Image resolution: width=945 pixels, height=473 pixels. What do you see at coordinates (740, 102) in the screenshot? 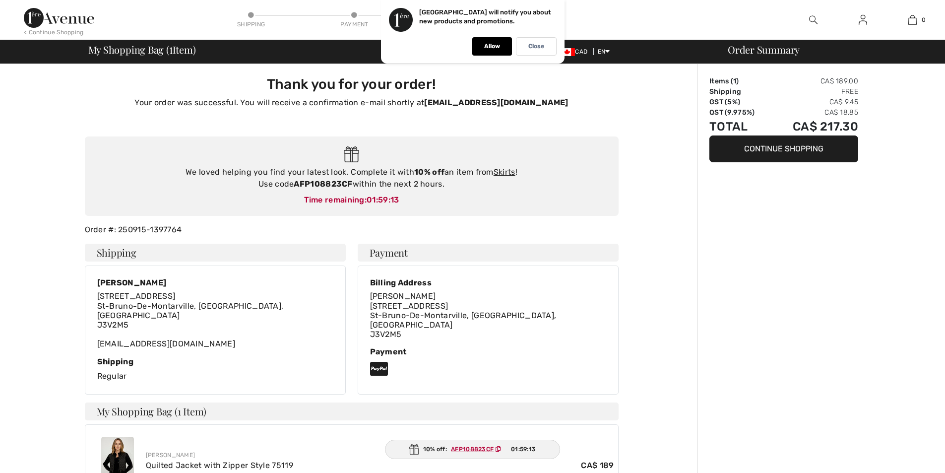
I see `td: GST (5%)` at bounding box center [740, 102].